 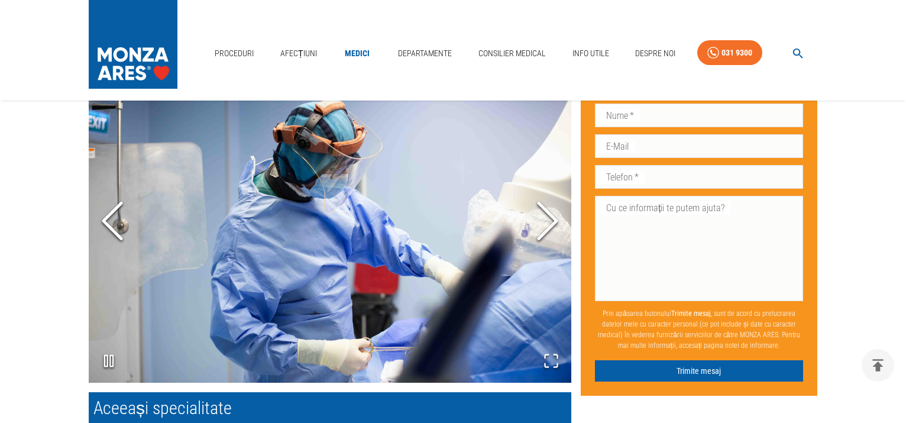 I want to click on button: Next Slide, so click(x=548, y=222).